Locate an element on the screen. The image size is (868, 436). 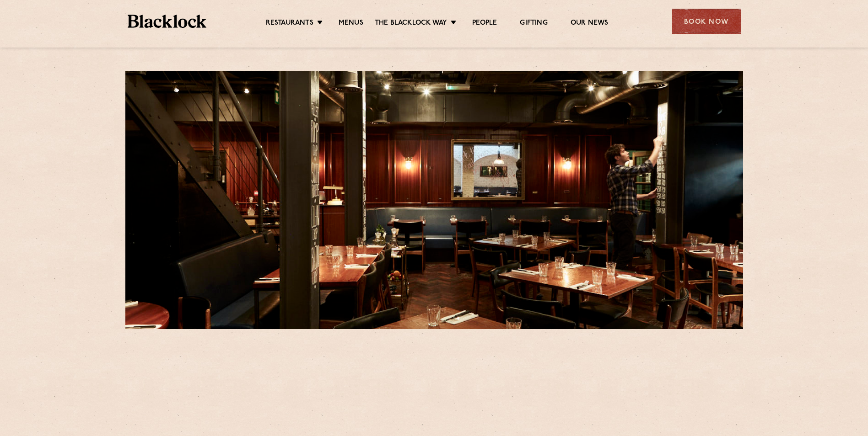
a: Menus is located at coordinates (351, 23).